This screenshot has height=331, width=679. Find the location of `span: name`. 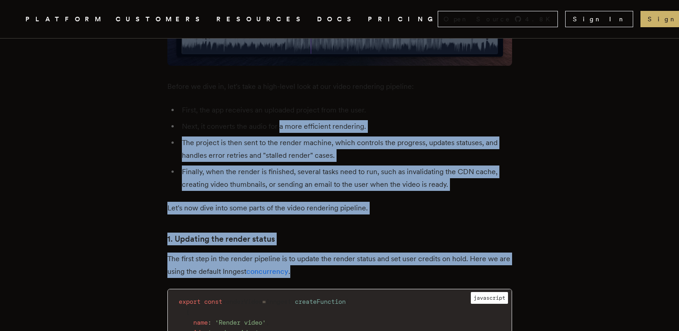

span: name is located at coordinates (201, 323).